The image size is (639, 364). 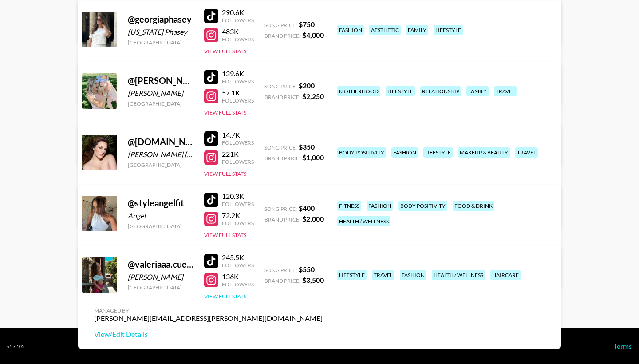 What do you see at coordinates (307, 269) in the screenshot?
I see `strong: $ 550` at bounding box center [307, 269].